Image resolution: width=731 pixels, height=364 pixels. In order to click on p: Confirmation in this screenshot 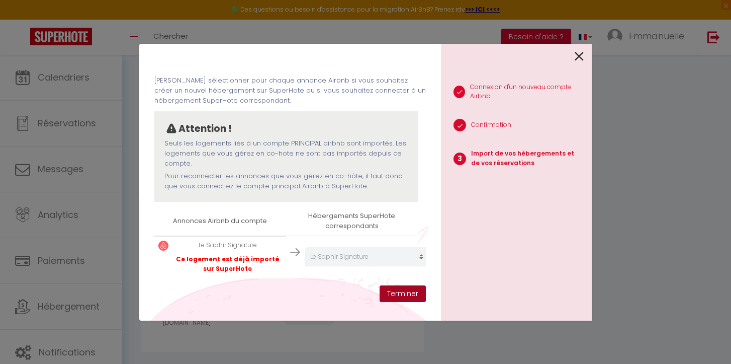, I will do `click(491, 125)`.